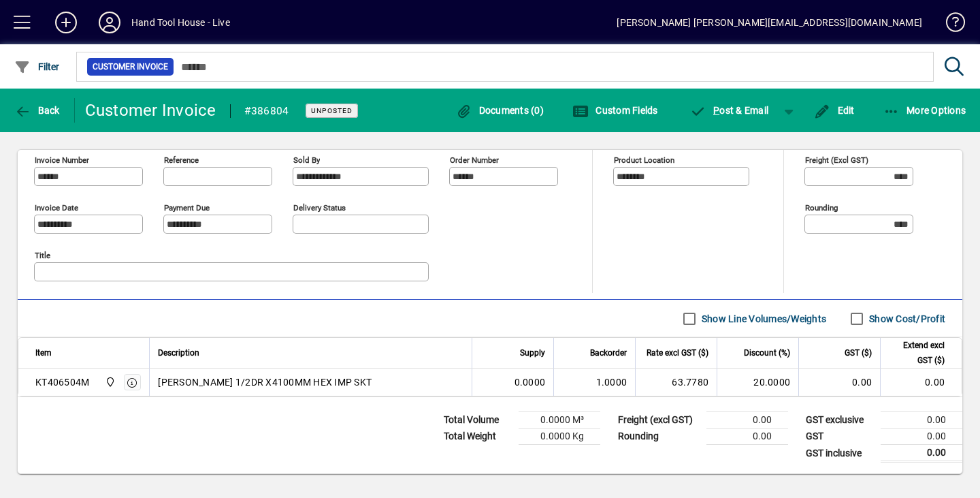 This screenshot has width=980, height=498. I want to click on span: 1.0000, so click(612, 383).